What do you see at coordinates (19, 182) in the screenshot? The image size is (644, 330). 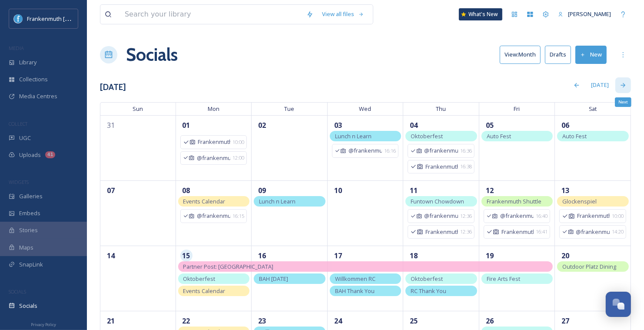 I see `span: WIDGETS` at bounding box center [19, 182].